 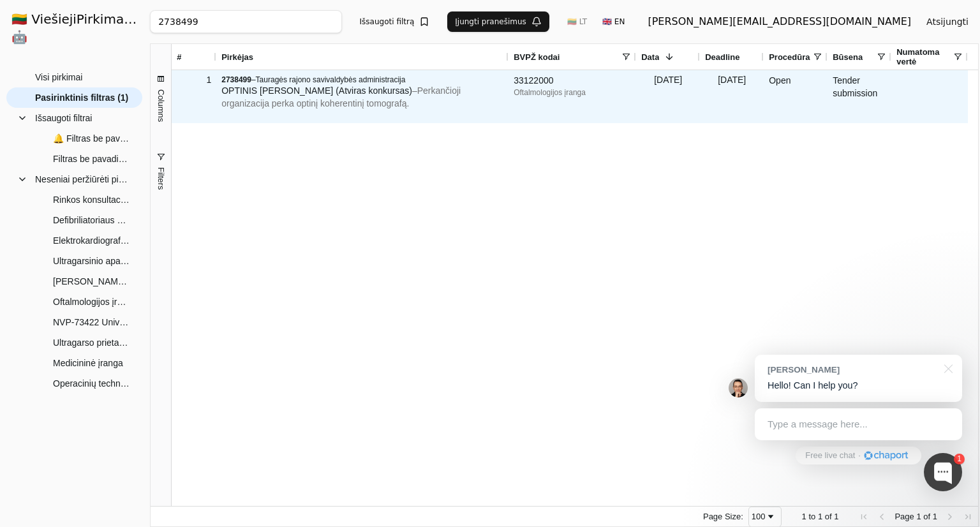 What do you see at coordinates (58, 77) in the screenshot?
I see `span: Visi pirkimai` at bounding box center [58, 77].